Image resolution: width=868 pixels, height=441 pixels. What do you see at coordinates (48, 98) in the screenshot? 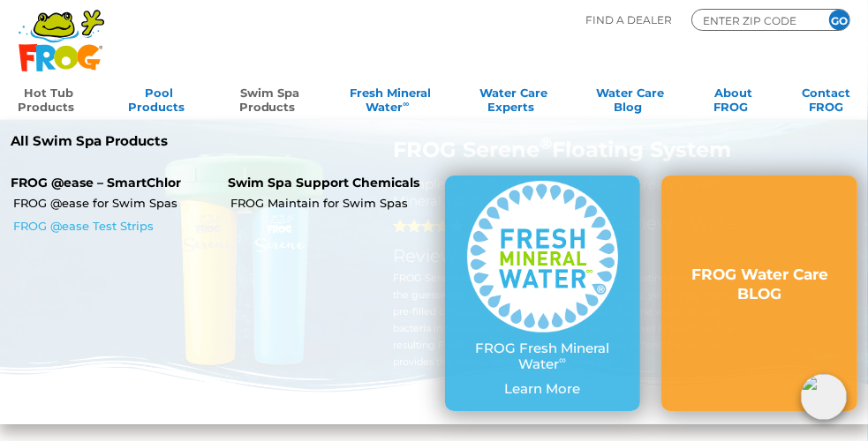
I see `a: Hot TubProducts` at bounding box center [48, 98].